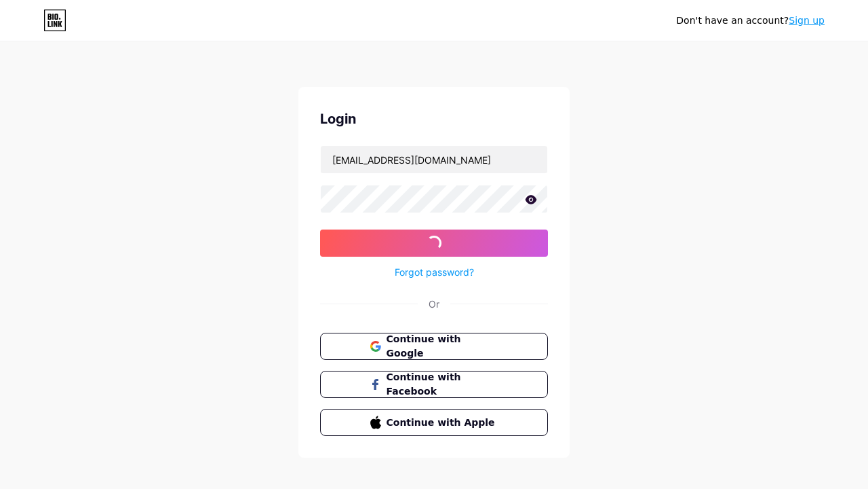  What do you see at coordinates (434, 422) in the screenshot?
I see `button: Continue with Apple` at bounding box center [434, 422].